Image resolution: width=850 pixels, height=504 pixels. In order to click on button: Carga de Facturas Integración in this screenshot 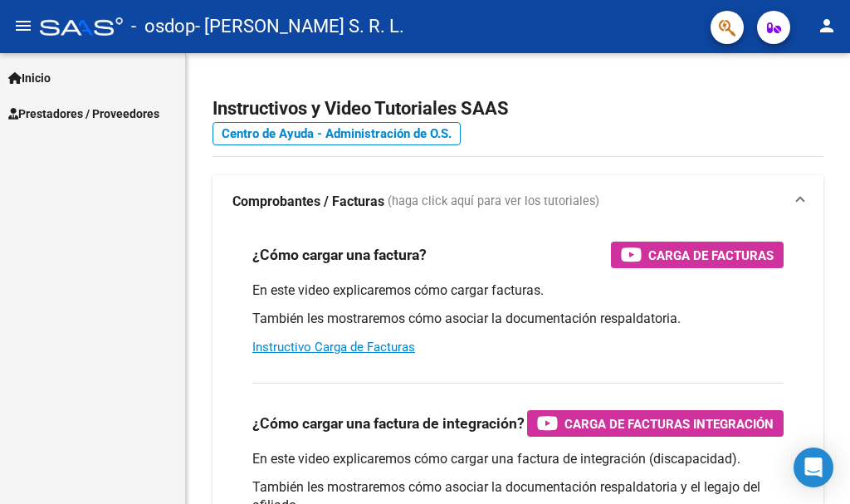, I will do `click(655, 423)`.